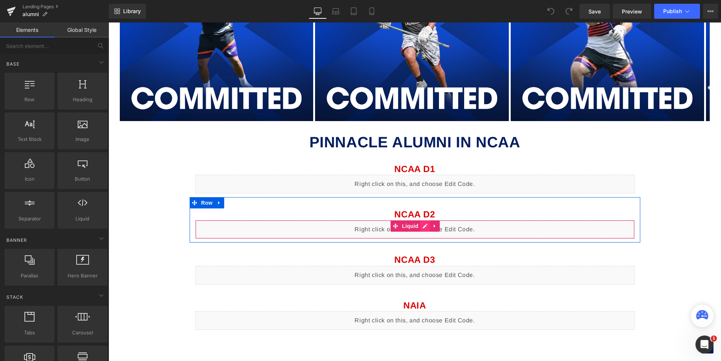 This screenshot has height=361, width=721. What do you see at coordinates (29, 179) in the screenshot?
I see `span: Icon` at bounding box center [29, 179].